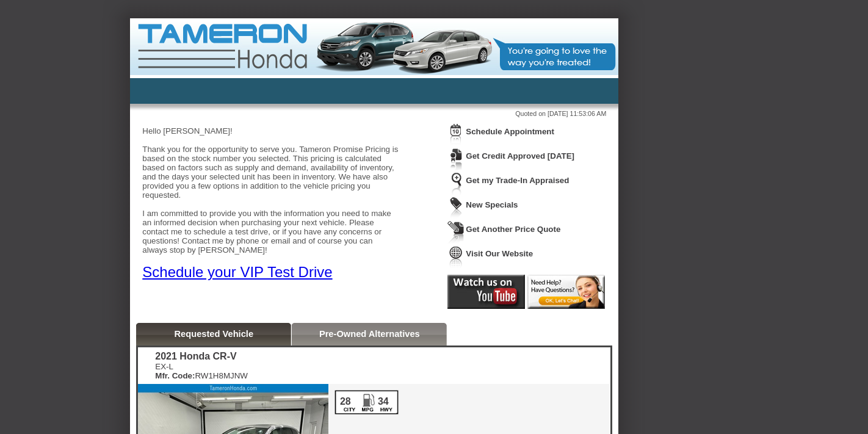  What do you see at coordinates (345, 402) in the screenshot?
I see `div: 28` at bounding box center [345, 402].